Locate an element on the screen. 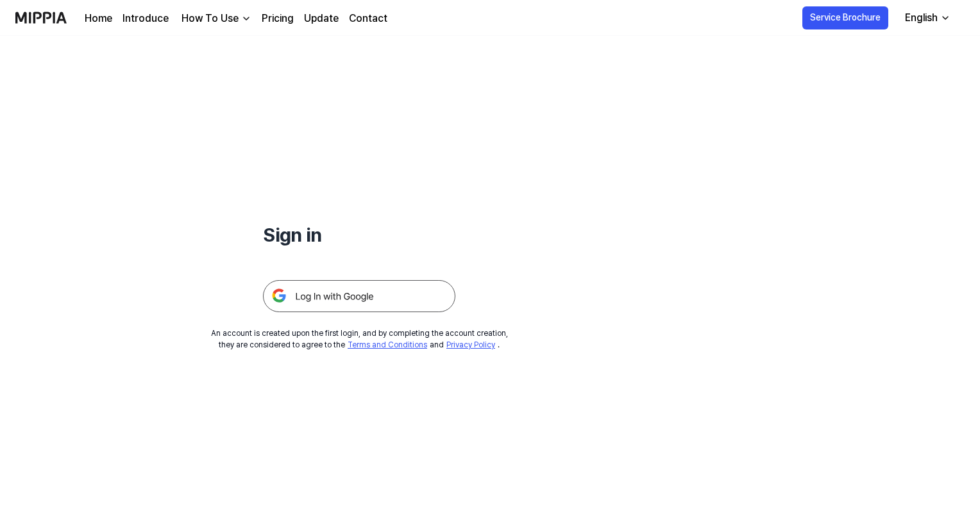 This screenshot has height=507, width=980. div: How To Use is located at coordinates (210, 19).